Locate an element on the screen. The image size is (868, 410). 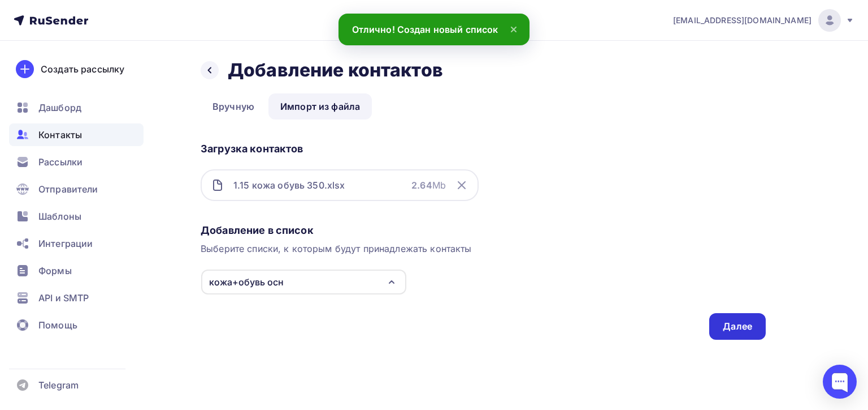
div: Далее is located at coordinates (737, 326).